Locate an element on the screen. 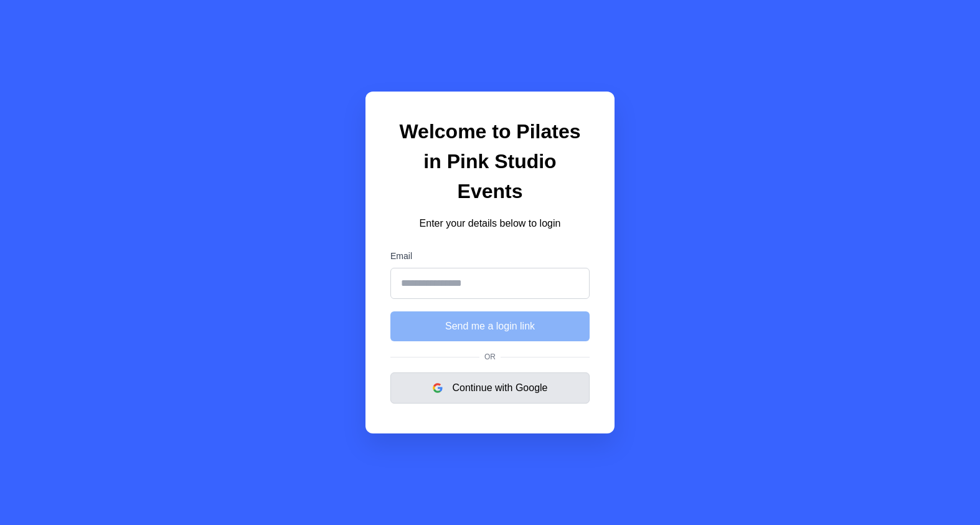  button: Send me a login link is located at coordinates (490, 327).